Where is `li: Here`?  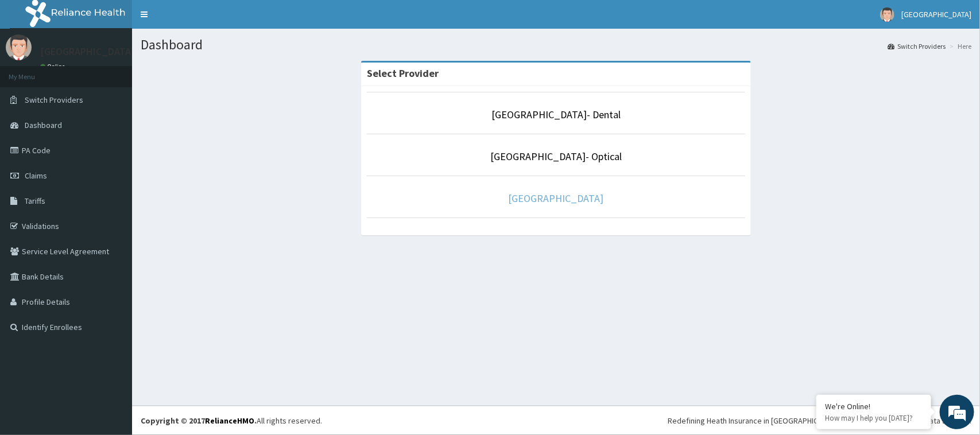 li: Here is located at coordinates (959, 46).